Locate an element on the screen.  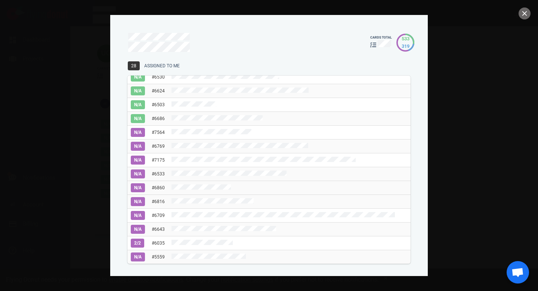
div: 533 is located at coordinates (406, 39).